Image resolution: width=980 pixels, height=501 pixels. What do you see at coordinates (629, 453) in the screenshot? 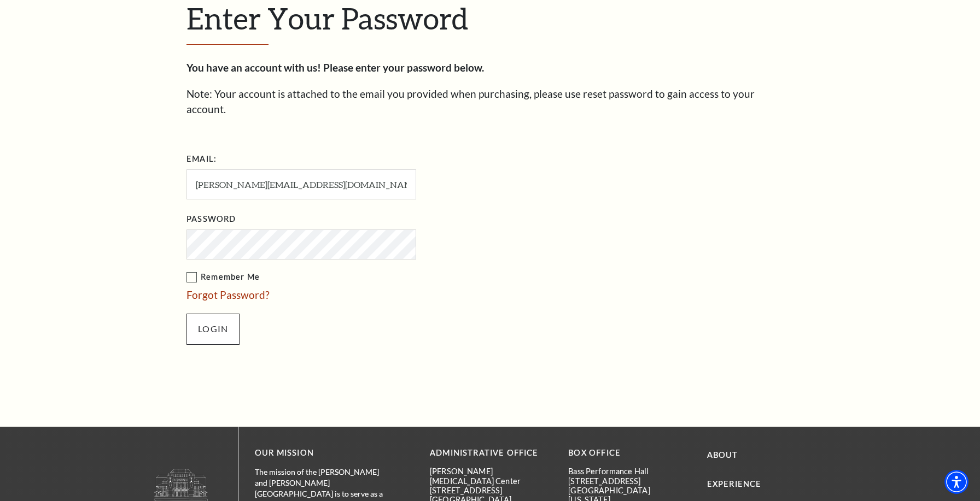
I see `p: BOX OFFICE` at bounding box center [629, 453].